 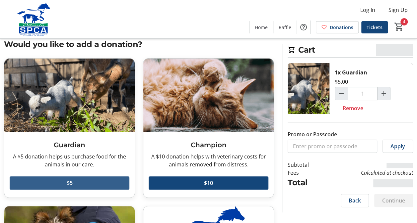 I want to click on span: Remove, so click(x=353, y=108).